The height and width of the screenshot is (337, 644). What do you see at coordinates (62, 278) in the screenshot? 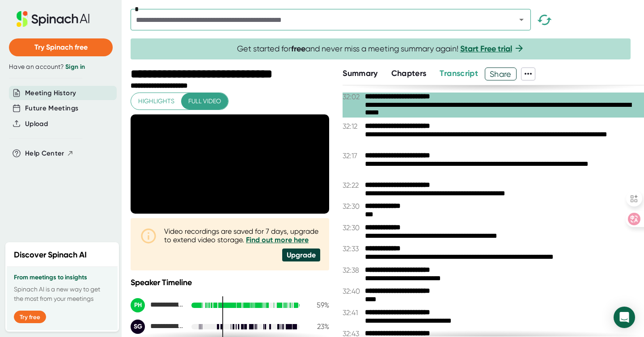
I see `h3: From meetings to insights` at bounding box center [62, 278].